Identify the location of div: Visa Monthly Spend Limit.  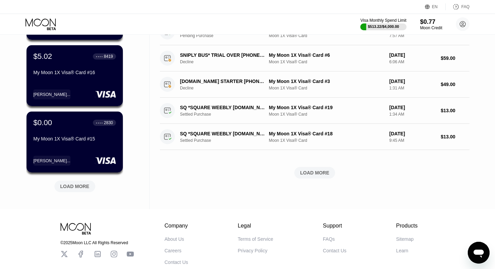
(383, 20).